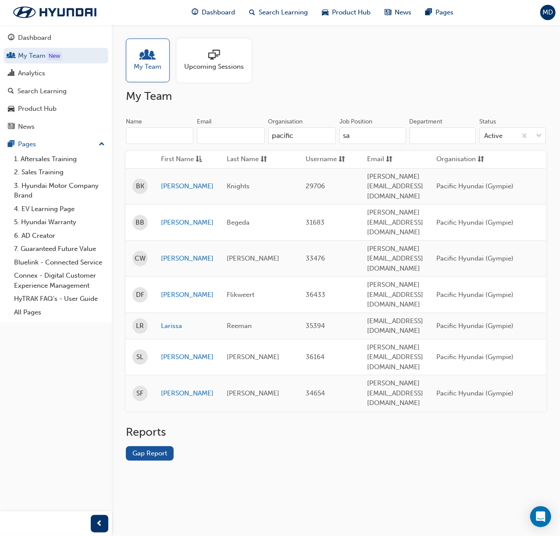 This screenshot has width=560, height=536. I want to click on span: up-icon, so click(102, 145).